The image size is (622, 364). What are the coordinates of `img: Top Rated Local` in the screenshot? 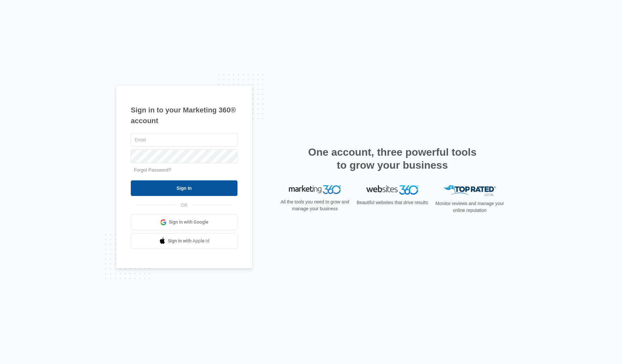 It's located at (470, 191).